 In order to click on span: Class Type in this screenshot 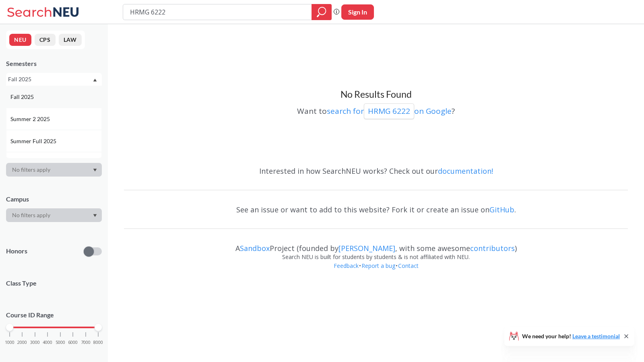, I will do `click(54, 283)`.